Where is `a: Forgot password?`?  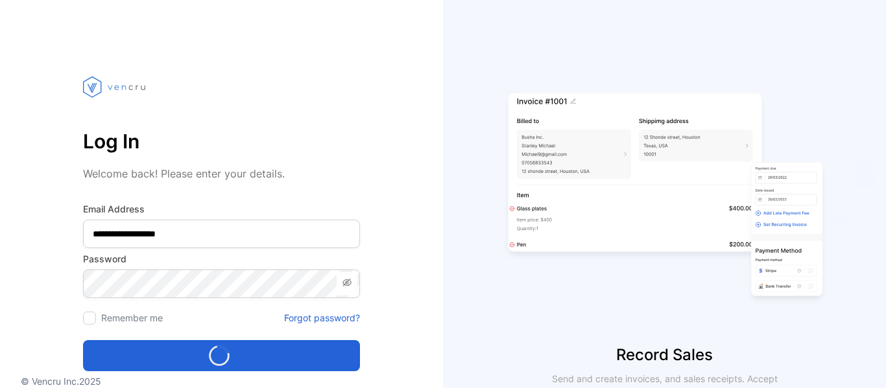 a: Forgot password? is located at coordinates (322, 318).